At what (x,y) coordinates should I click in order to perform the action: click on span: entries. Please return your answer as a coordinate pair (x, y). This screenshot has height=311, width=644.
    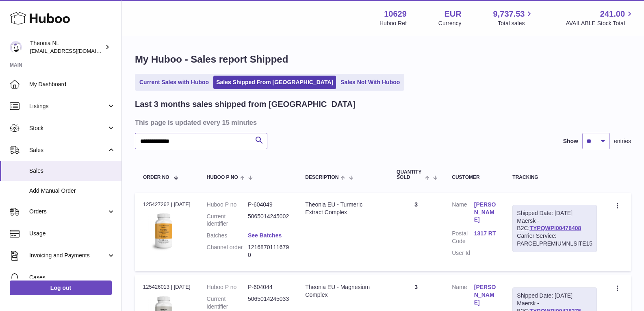
    Looking at the image, I should click on (622, 141).